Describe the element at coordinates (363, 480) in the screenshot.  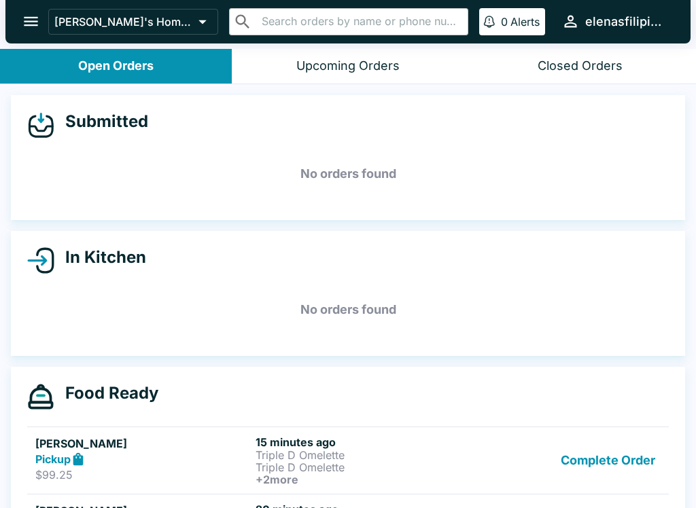
I see `h6: + 2 more` at that location.